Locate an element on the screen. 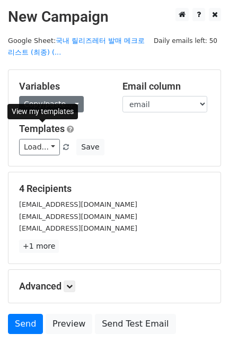 The image size is (229, 360). div: Chat Widget is located at coordinates (202, 334).